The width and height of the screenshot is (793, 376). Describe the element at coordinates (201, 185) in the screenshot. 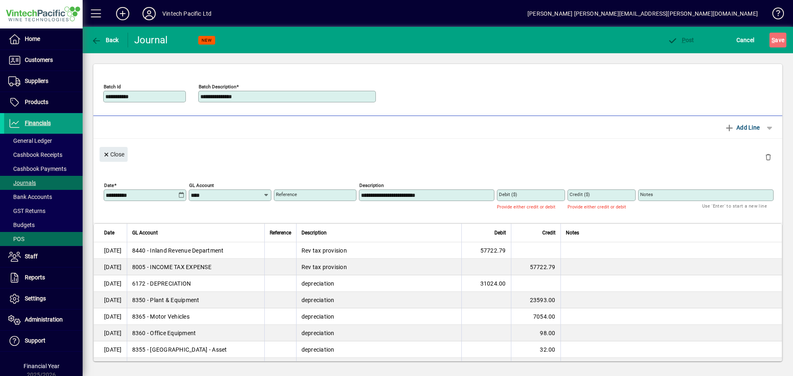

I see `mat-label: GL Account` at that location.